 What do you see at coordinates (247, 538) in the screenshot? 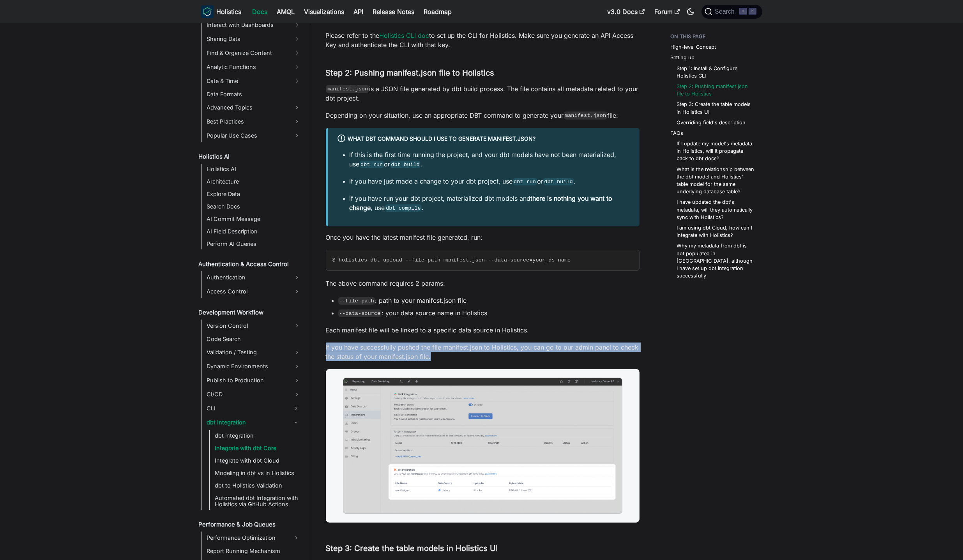
I see `a: Performance Optimization` at bounding box center [247, 538].